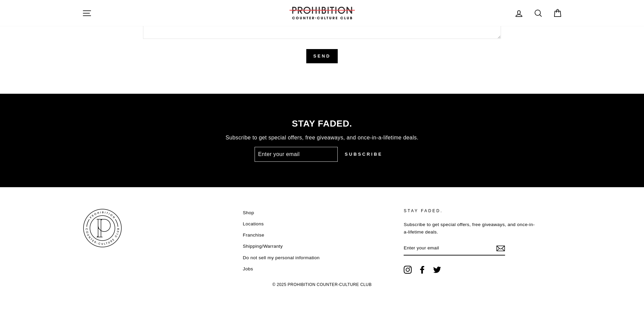  I want to click on a: Shop, so click(248, 213).